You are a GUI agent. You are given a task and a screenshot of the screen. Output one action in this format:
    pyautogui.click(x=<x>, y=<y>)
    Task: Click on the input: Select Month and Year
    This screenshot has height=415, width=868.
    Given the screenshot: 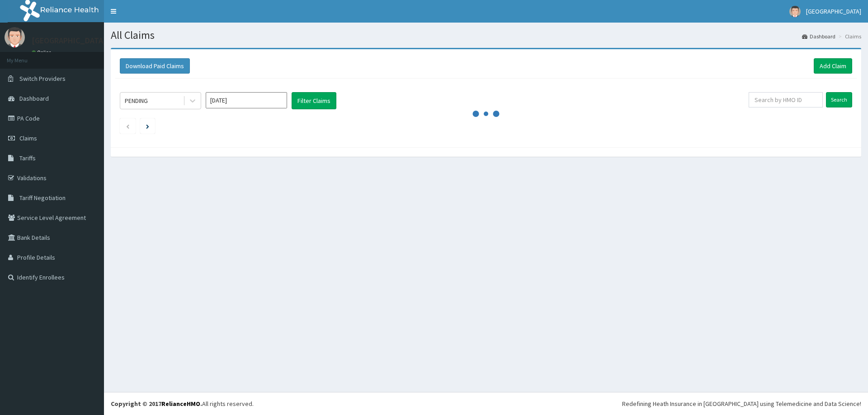 What is the action you would take?
    pyautogui.click(x=246, y=100)
    